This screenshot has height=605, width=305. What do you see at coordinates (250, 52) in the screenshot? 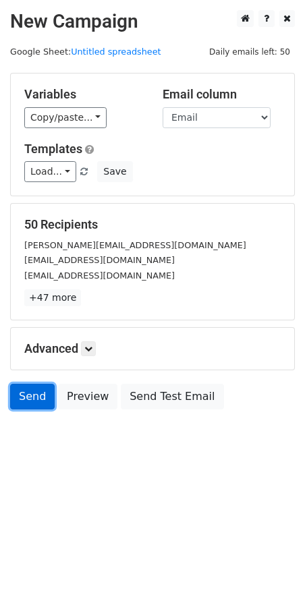
I see `span: Daily emails left: 50` at bounding box center [250, 52].